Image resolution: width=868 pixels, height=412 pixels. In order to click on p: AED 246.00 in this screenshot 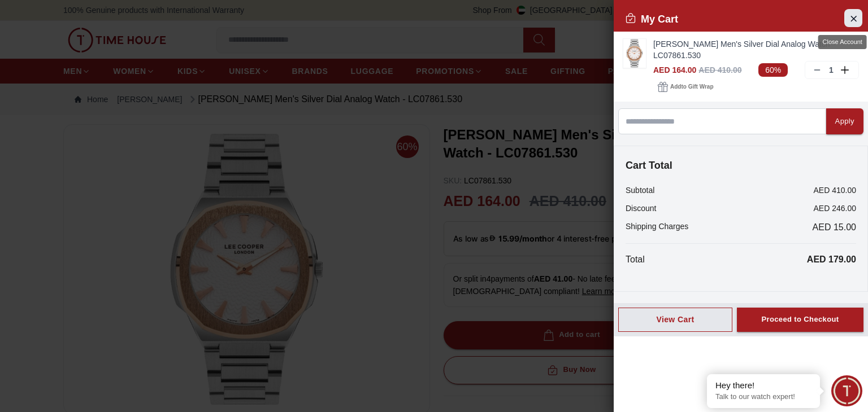, I will do `click(835, 208)`.